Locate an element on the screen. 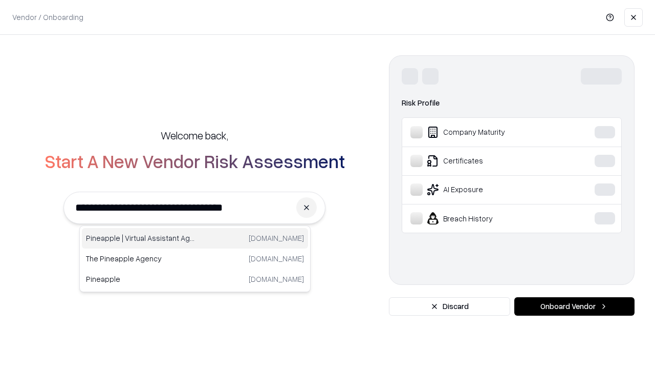 Image resolution: width=655 pixels, height=369 pixels. div: Company Maturity is located at coordinates (487, 132).